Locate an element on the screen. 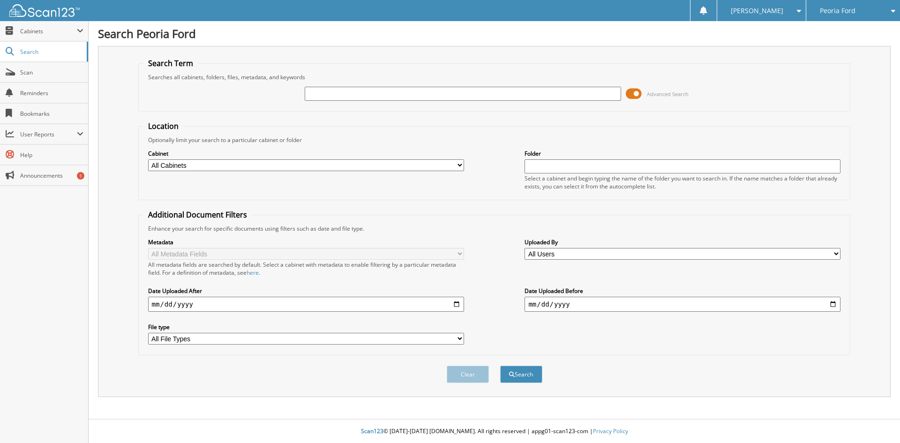  span: Advanced Search is located at coordinates (668, 94).